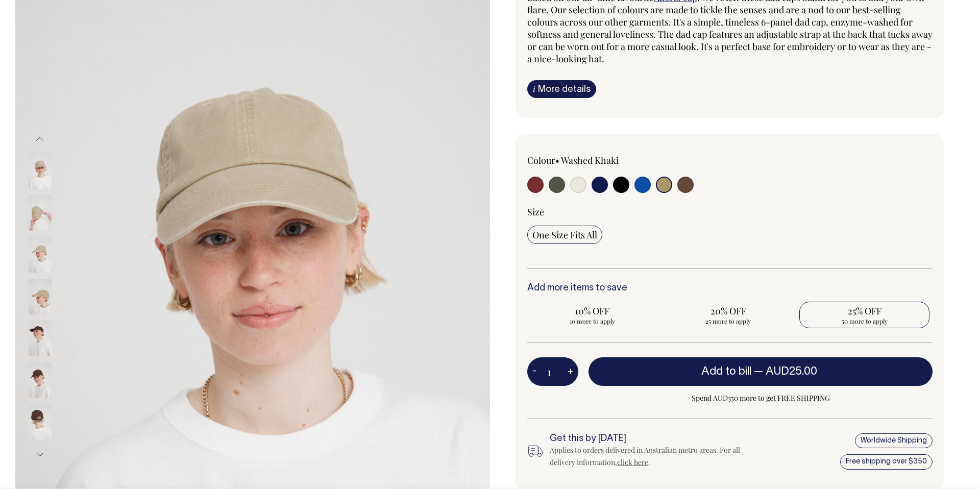  Describe the element at coordinates (589, 160) in the screenshot. I see `label: Washed Khaki` at that location.